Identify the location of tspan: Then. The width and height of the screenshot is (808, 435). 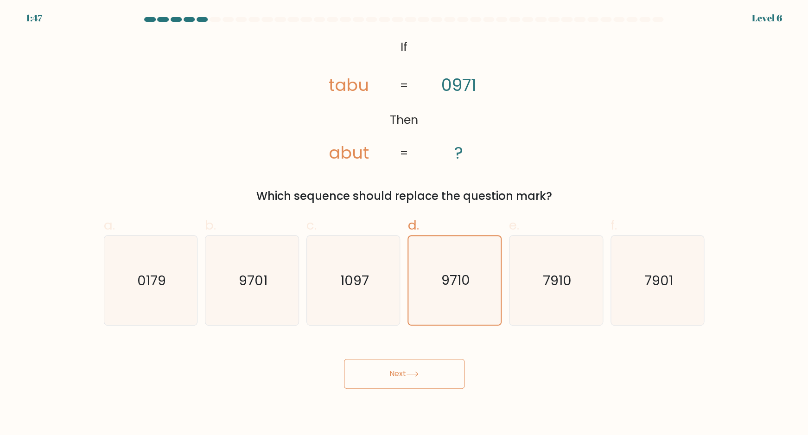
(404, 120).